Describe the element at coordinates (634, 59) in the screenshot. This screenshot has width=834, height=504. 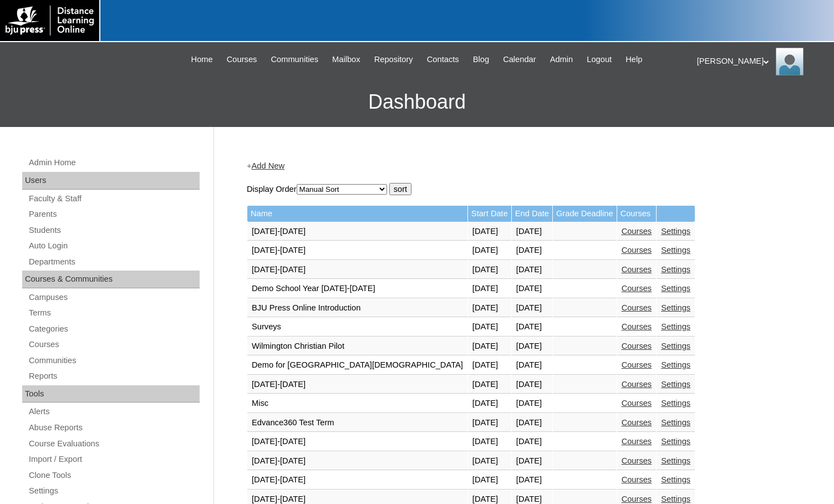
I see `span: Help` at that location.